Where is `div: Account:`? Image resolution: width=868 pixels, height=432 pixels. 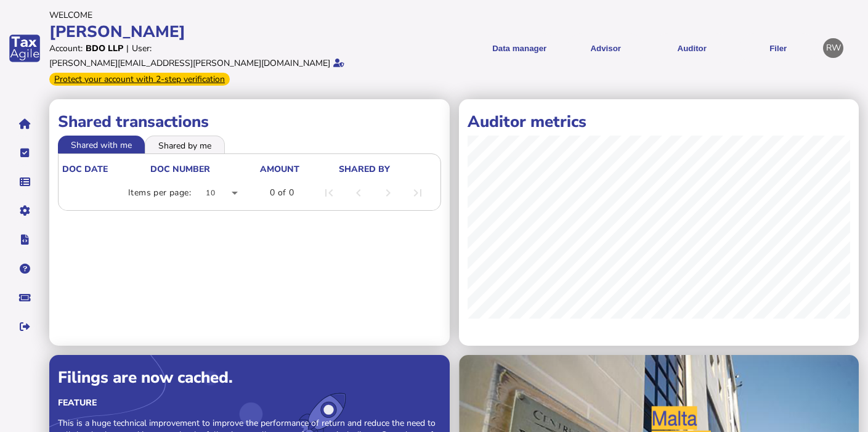
div: Account: is located at coordinates (66, 48).